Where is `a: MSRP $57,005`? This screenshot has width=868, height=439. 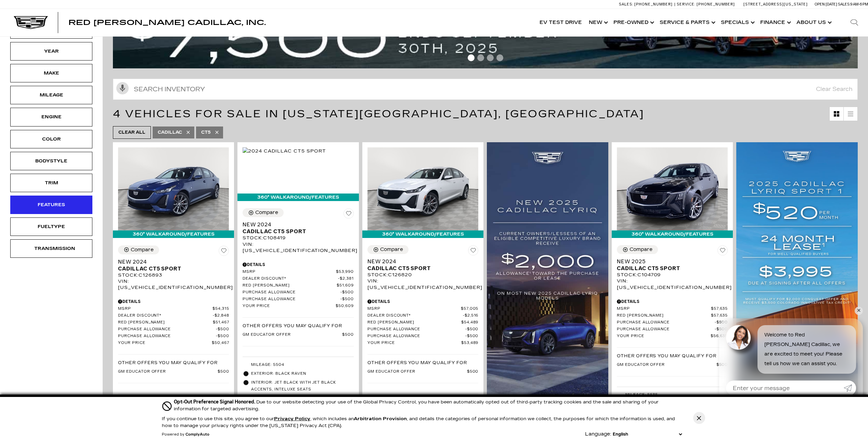
a: MSRP $57,005 is located at coordinates (422, 309).